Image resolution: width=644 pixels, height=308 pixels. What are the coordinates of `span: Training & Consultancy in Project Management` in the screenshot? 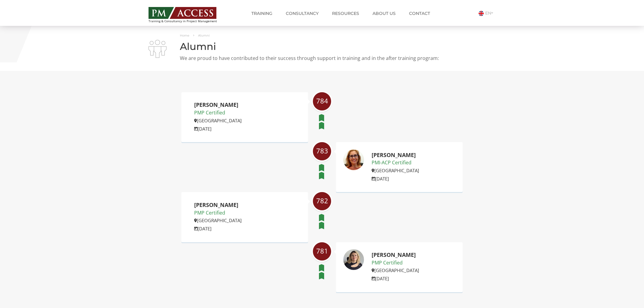 It's located at (189, 21).